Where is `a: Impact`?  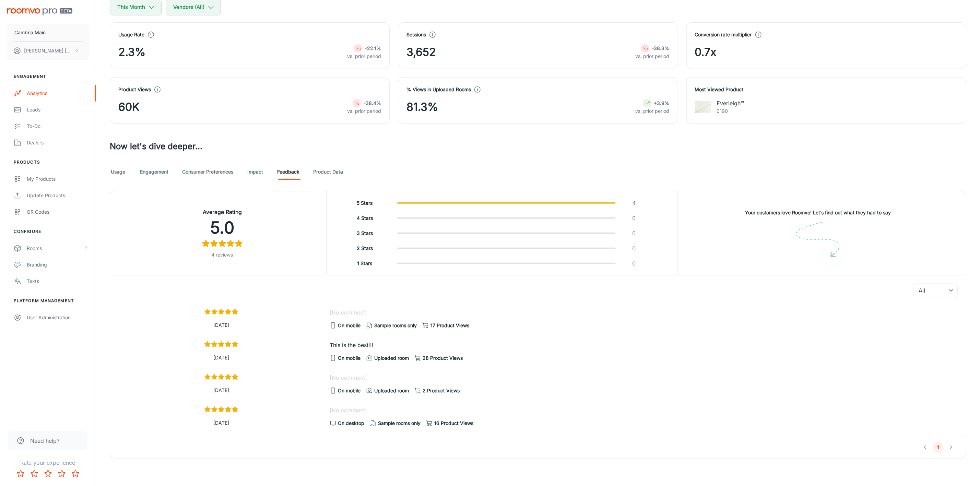
a: Impact is located at coordinates (256, 172).